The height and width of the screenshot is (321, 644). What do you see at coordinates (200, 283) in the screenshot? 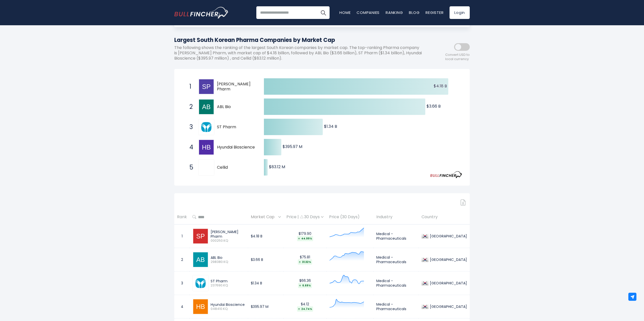
I see `img: 237690.KQ.png` at bounding box center [200, 283].